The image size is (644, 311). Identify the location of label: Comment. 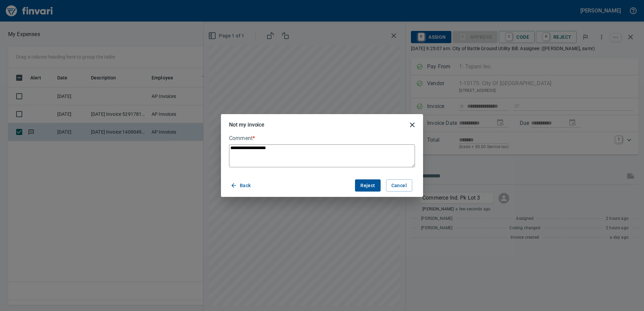
(322, 138).